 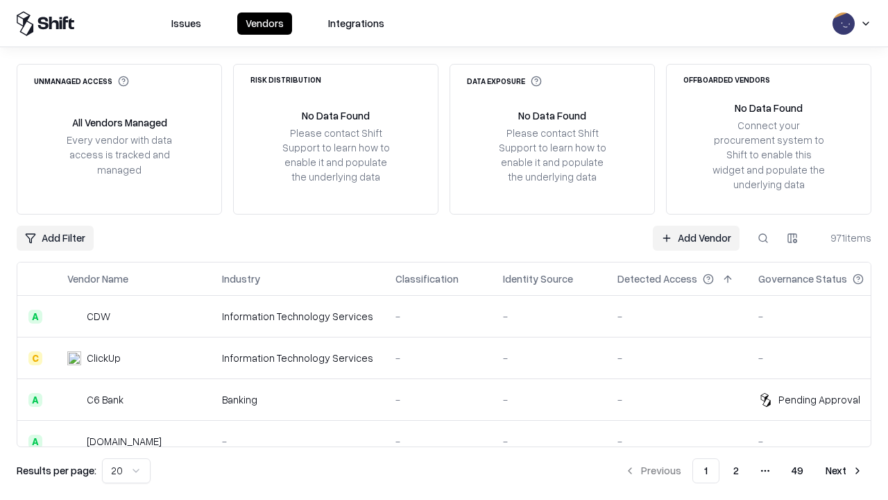 I want to click on div: ClickUp, so click(x=103, y=357).